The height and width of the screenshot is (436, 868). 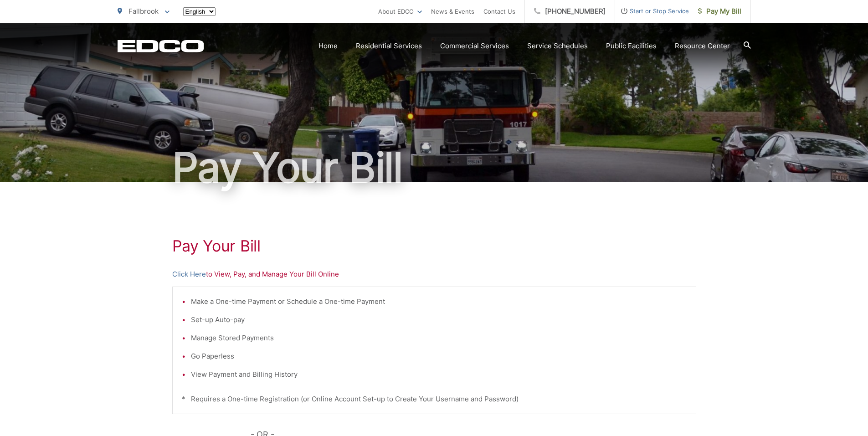 What do you see at coordinates (500, 12) in the screenshot?
I see `a: Contact Us` at bounding box center [500, 12].